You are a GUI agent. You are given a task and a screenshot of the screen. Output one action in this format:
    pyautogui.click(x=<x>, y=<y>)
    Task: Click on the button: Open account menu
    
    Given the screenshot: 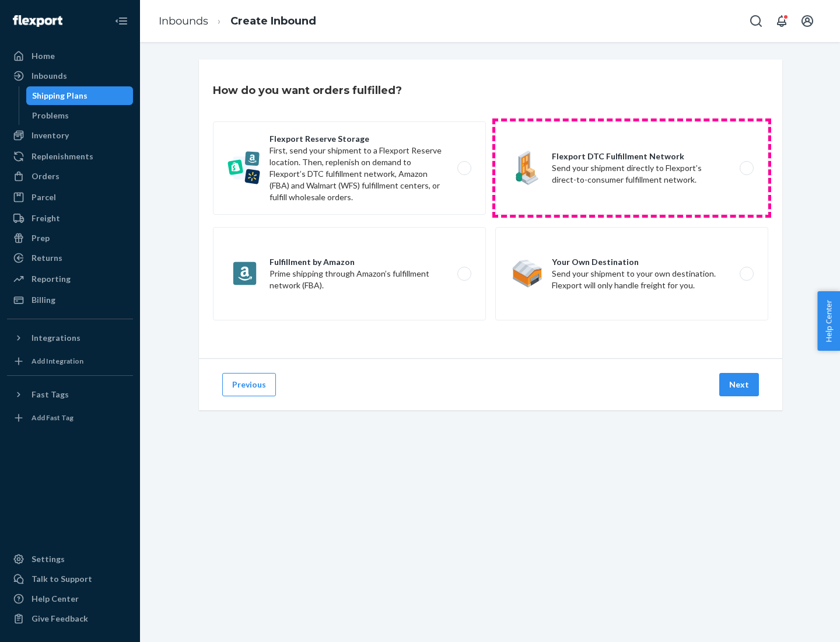 What is the action you would take?
    pyautogui.click(x=808, y=21)
    